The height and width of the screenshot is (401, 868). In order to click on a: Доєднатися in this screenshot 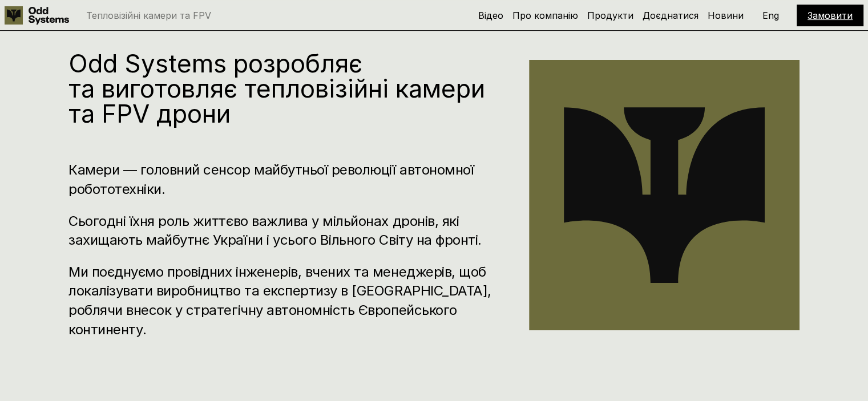, I will do `click(670, 16)`.